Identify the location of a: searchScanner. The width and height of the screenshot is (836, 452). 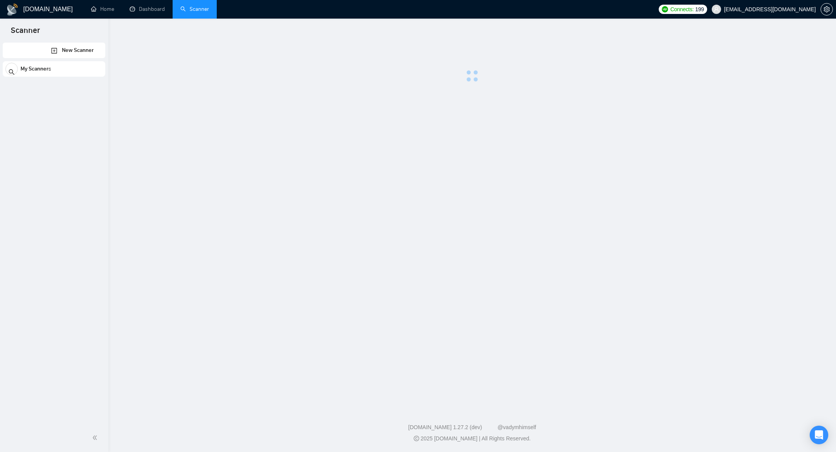
(195, 9).